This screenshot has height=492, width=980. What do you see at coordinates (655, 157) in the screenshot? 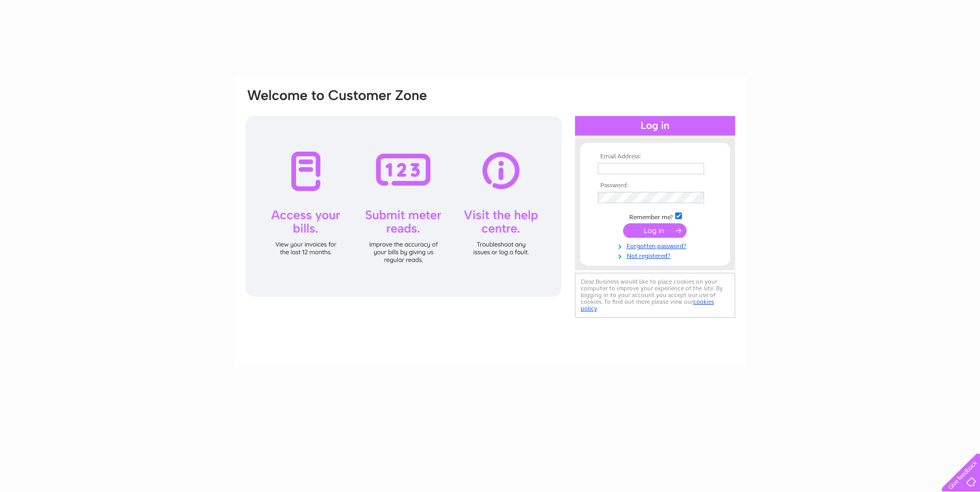
I see `th: Email Address:` at bounding box center [655, 157].